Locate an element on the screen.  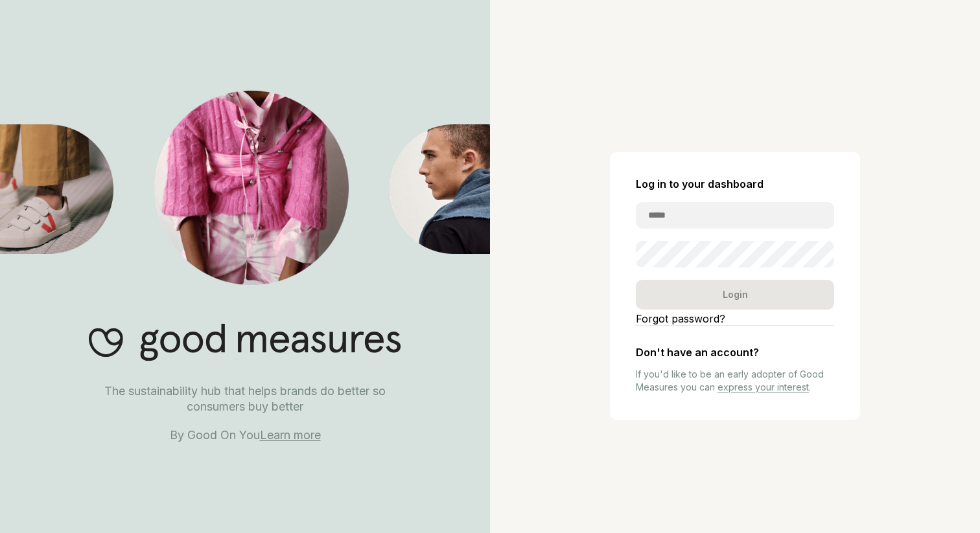
a: Forgot password? is located at coordinates (735, 318).